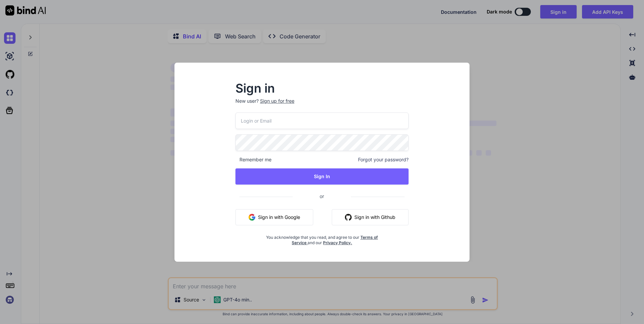 This screenshot has height=324, width=644. I want to click on div: Sign up for free, so click(277, 101).